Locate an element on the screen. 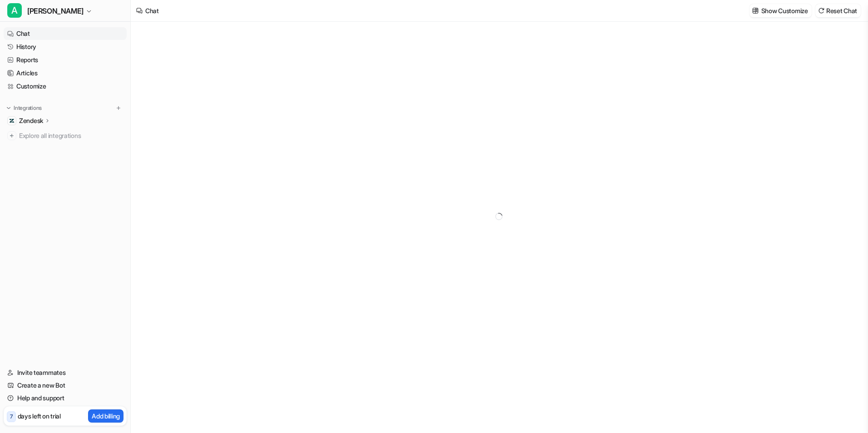 The width and height of the screenshot is (868, 433). img: Zendesk is located at coordinates (12, 121).